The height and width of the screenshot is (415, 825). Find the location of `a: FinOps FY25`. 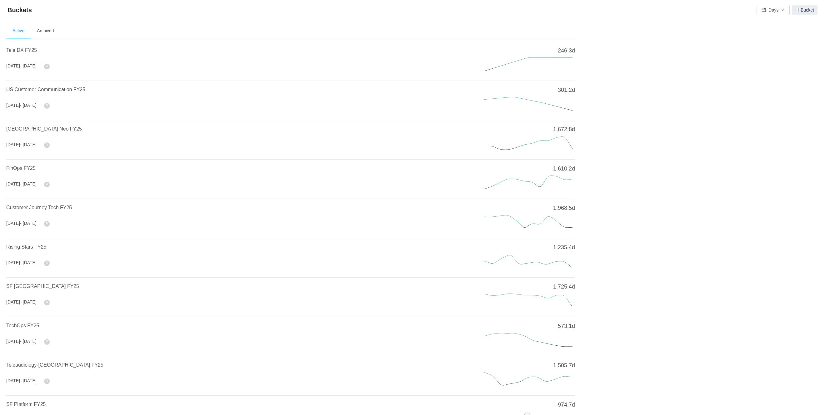

a: FinOps FY25 is located at coordinates (21, 168).